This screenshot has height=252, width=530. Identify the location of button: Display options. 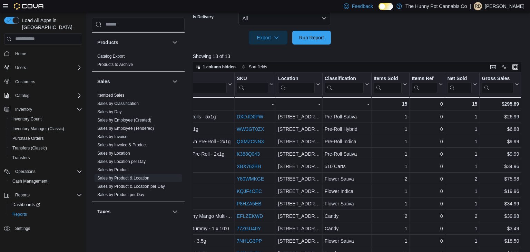
(504, 67).